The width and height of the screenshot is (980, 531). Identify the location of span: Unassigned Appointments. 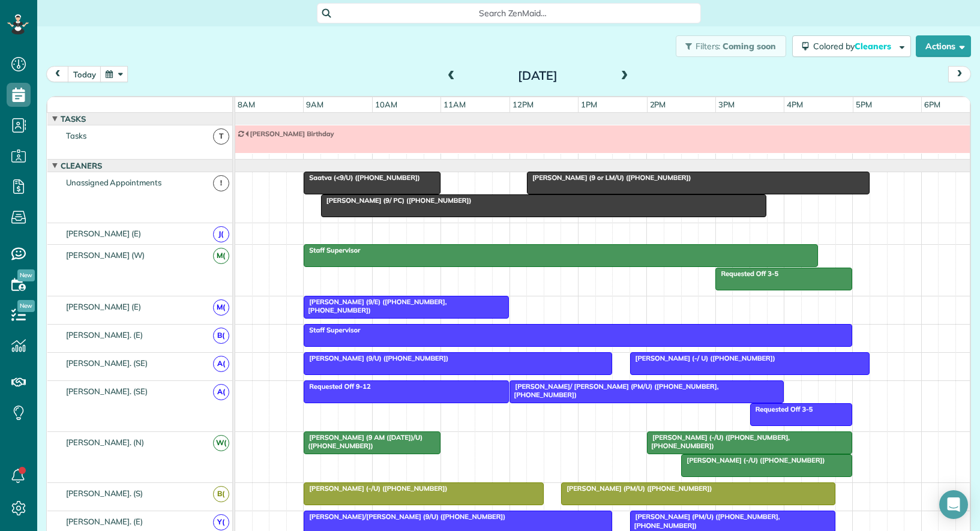
(113, 183).